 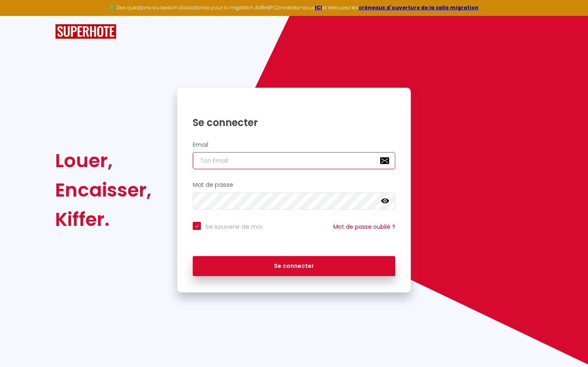 I want to click on div: Kiffer., so click(x=103, y=219).